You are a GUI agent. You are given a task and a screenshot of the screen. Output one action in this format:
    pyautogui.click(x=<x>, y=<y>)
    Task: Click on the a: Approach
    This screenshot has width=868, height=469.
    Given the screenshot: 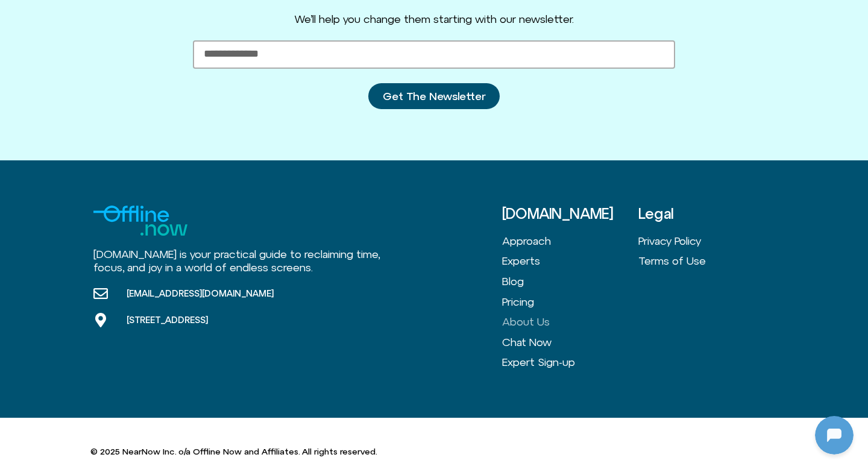 What is the action you would take?
    pyautogui.click(x=570, y=242)
    